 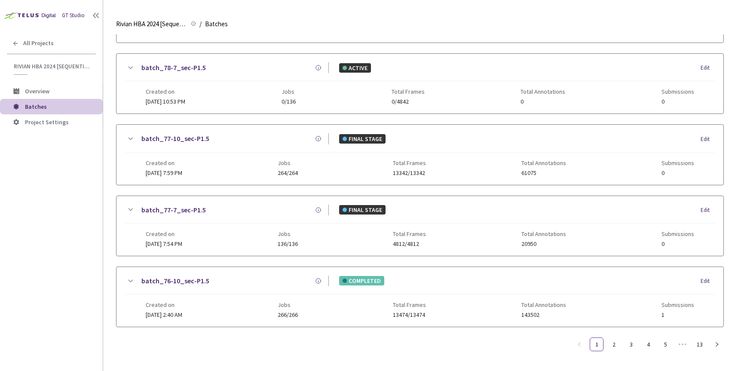 I want to click on a: 5, so click(x=666, y=344).